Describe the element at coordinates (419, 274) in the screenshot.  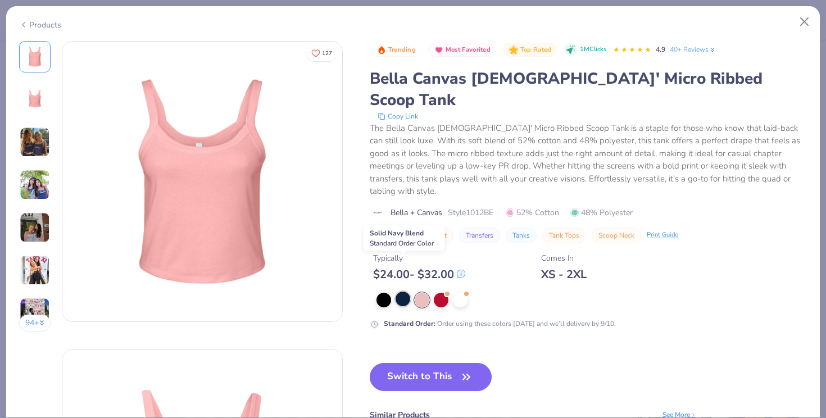
I see `div: $ 24.00 - $ 32.00` at that location.